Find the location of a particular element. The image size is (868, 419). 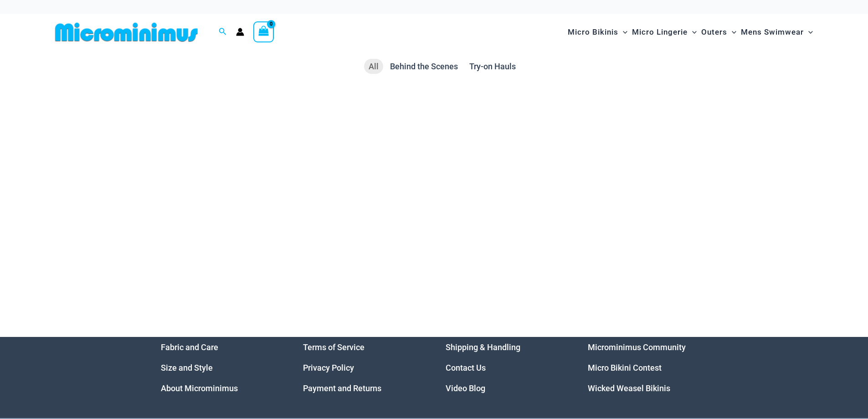

a: Video Blog is located at coordinates (465, 388).